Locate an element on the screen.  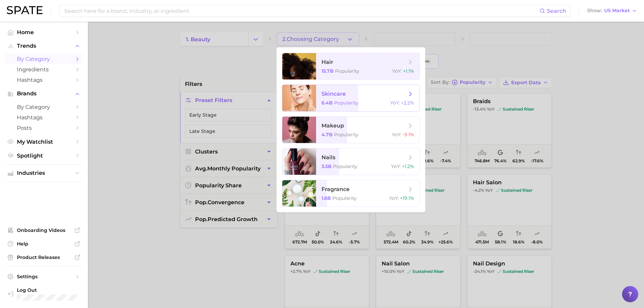
span: +1.2% is located at coordinates (408, 166).